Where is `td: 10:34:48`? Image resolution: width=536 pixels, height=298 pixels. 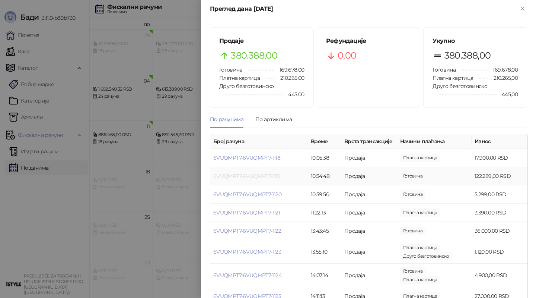
td: 10:34:48 is located at coordinates (325, 176).